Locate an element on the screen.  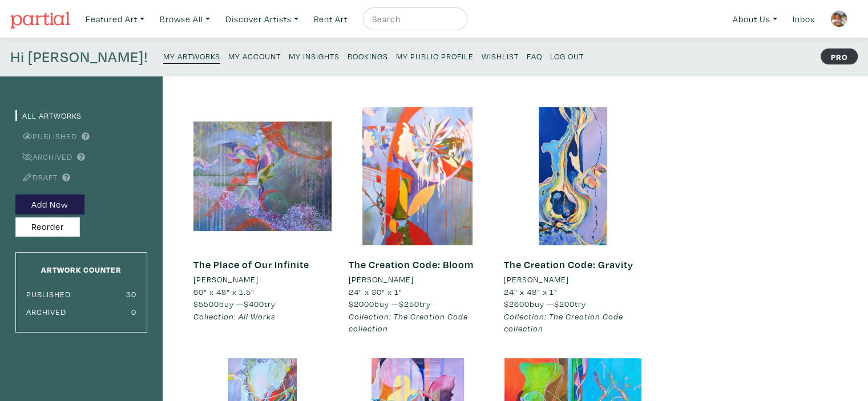
a: About Us is located at coordinates (755, 19).